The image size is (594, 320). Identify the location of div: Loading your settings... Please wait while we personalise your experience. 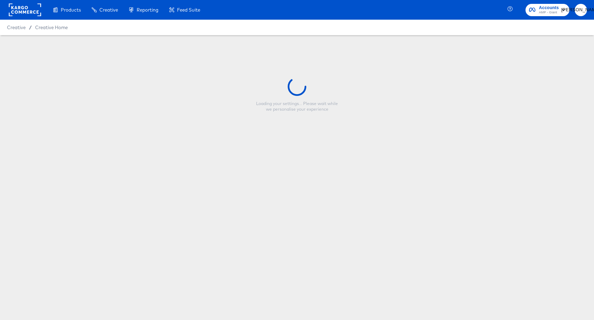
(297, 106).